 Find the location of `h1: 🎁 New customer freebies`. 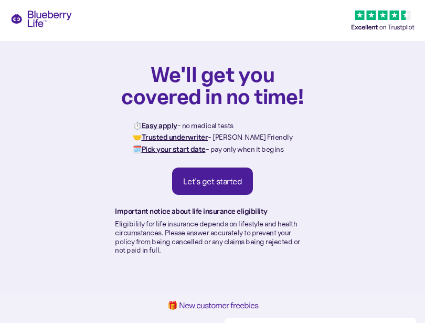

h1: 🎁 New customer freebies is located at coordinates (213, 305).